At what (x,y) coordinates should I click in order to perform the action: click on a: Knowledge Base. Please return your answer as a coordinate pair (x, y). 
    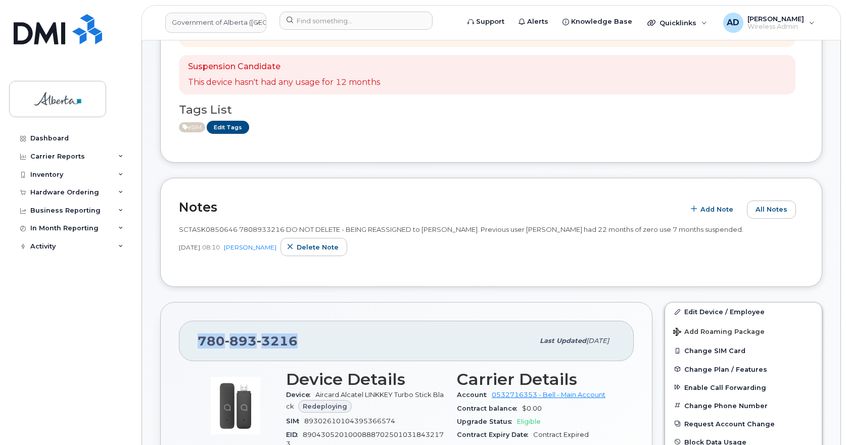
    Looking at the image, I should click on (597, 22).